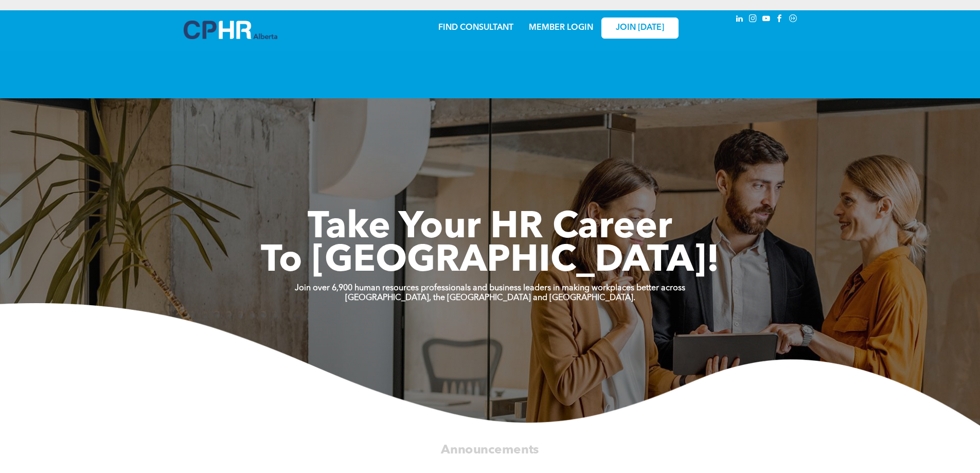  Describe the element at coordinates (490, 228) in the screenshot. I see `span: Take Your HR Career` at that location.